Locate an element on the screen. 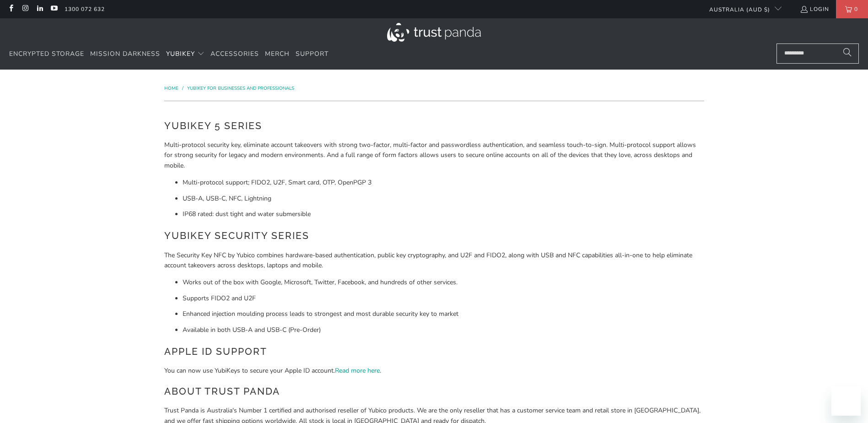  nav: Translation missing: en.navigation.header.main_nav is located at coordinates (169, 54).